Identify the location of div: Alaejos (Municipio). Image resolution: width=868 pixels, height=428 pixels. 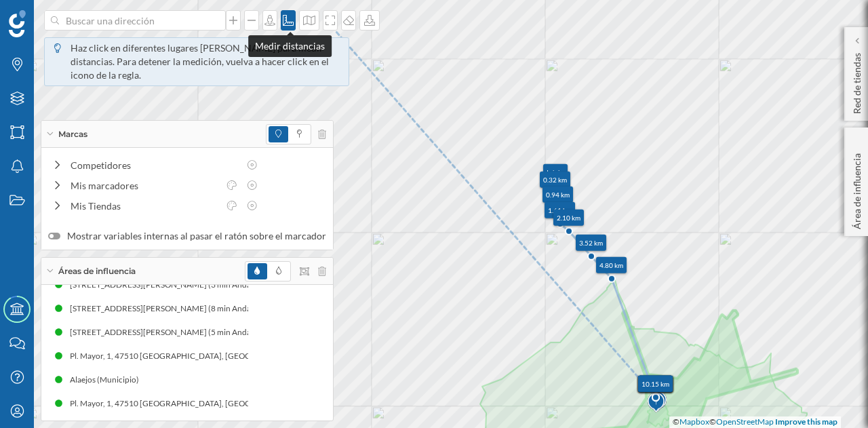
(107, 380).